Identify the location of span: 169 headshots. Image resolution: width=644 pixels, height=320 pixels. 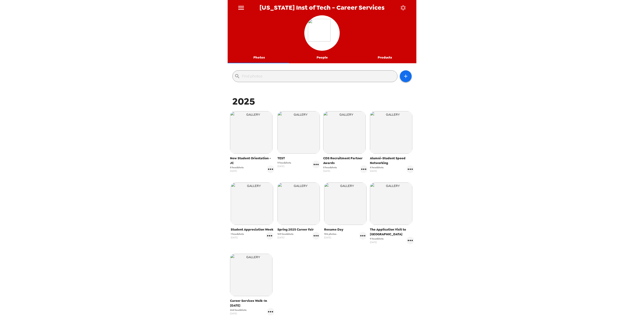
(285, 234).